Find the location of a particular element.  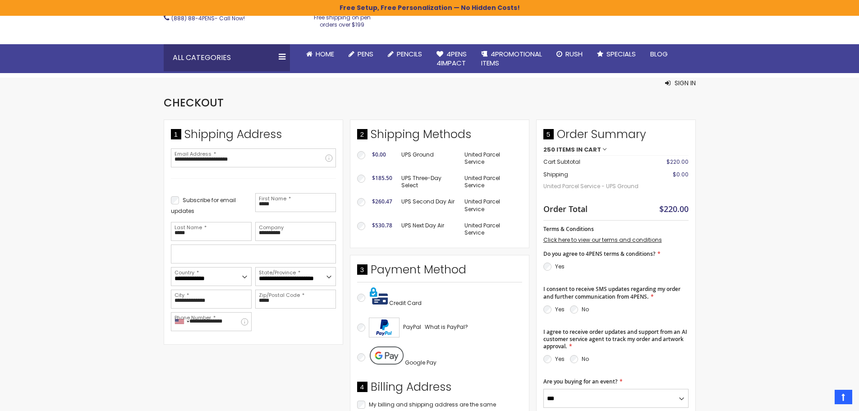

div: Shipping Methods is located at coordinates (440, 137).